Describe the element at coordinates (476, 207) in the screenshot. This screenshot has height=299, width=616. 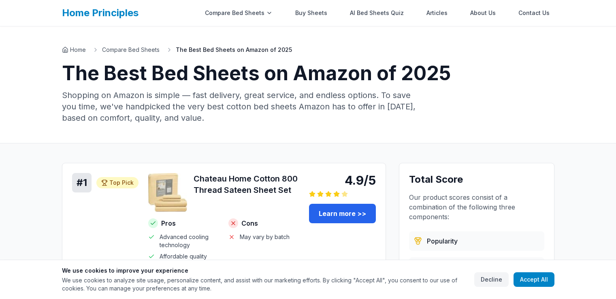
I see `p: Our product scores consist of a combination of the following three components:` at that location.